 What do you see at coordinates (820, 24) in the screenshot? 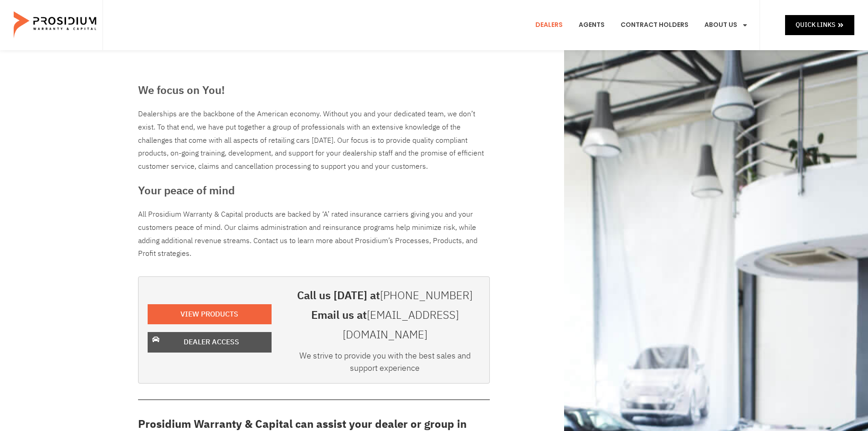
I see `a: Quick Links` at bounding box center [820, 24].